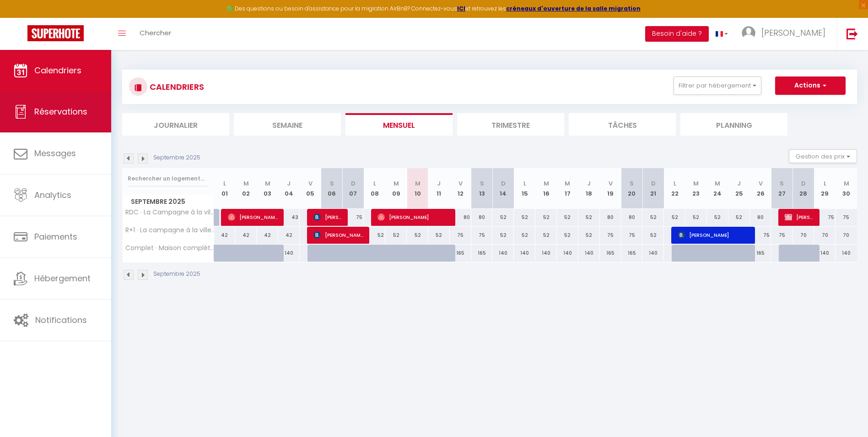 The image size is (868, 437). I want to click on th: 08, so click(374, 188).